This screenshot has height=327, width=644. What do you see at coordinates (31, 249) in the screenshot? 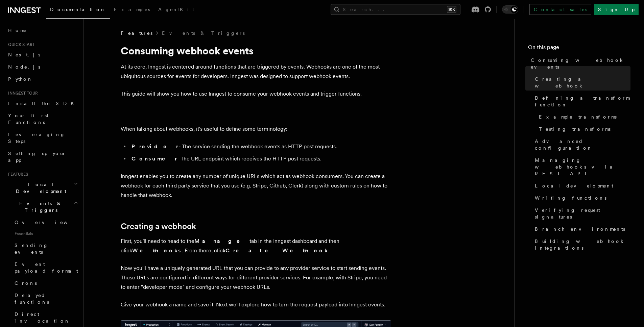
I see `span: Sending events` at bounding box center [31, 249].